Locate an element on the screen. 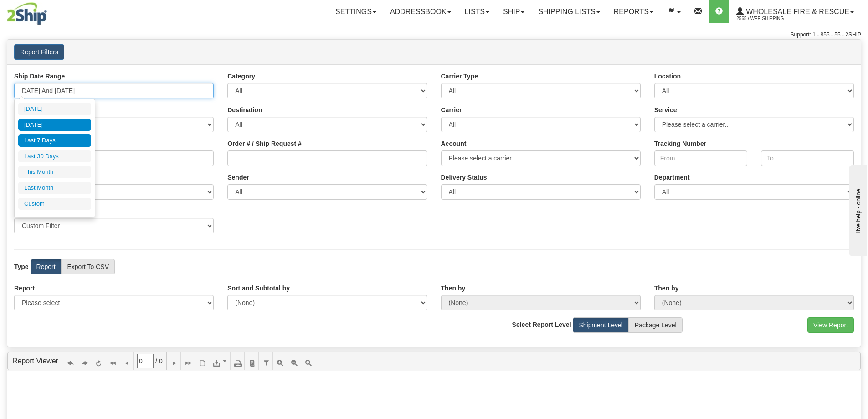 This screenshot has width=868, height=419. li: Last 30 Days is located at coordinates (55, 156).